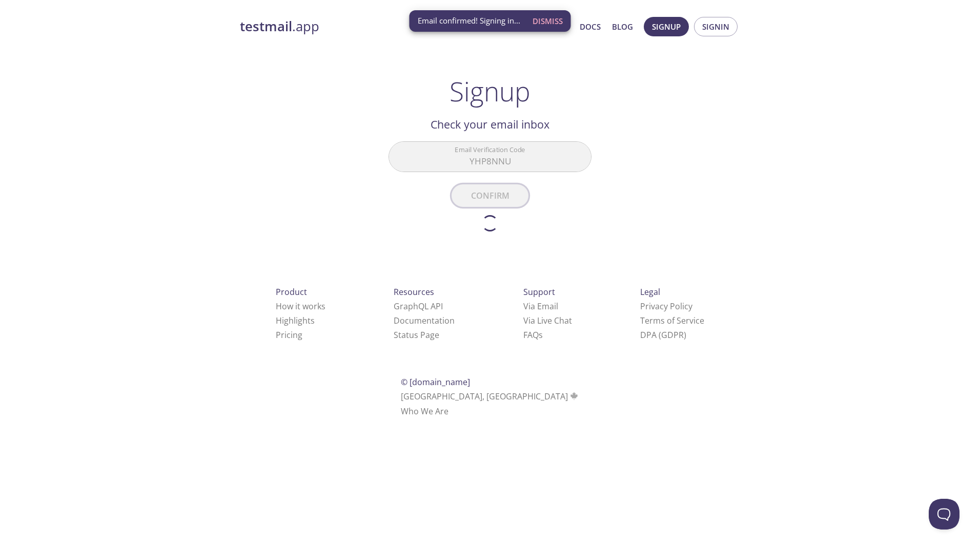 The image size is (980, 550). Describe the element at coordinates (469, 21) in the screenshot. I see `span: Email confirmed! Signing in...` at that location.